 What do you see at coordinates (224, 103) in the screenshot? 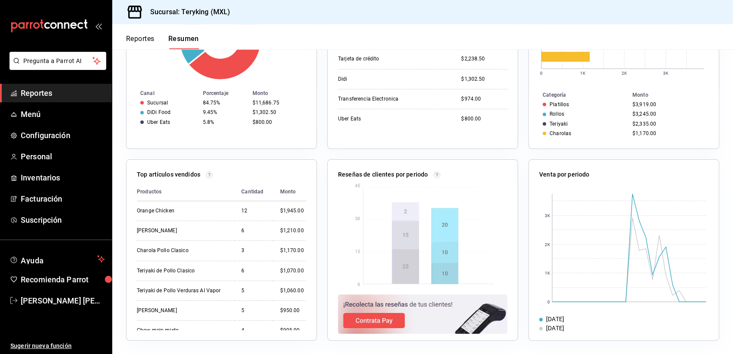
I see `div: 84.75%` at bounding box center [224, 103].